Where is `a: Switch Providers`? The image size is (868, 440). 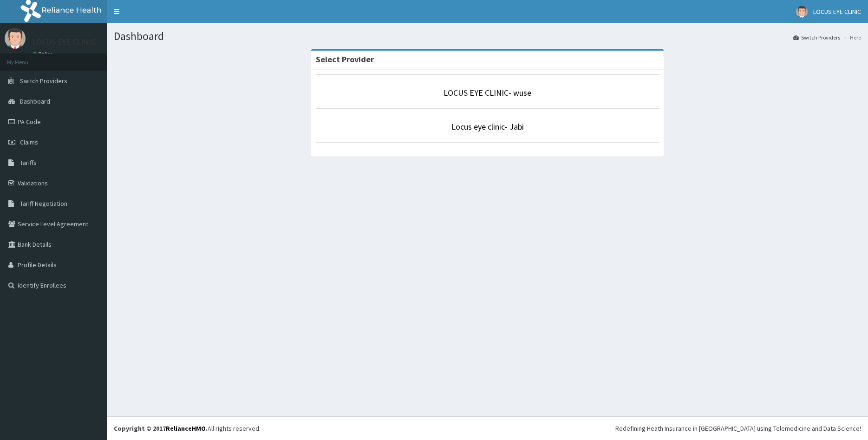
a: Switch Providers is located at coordinates (817, 38).